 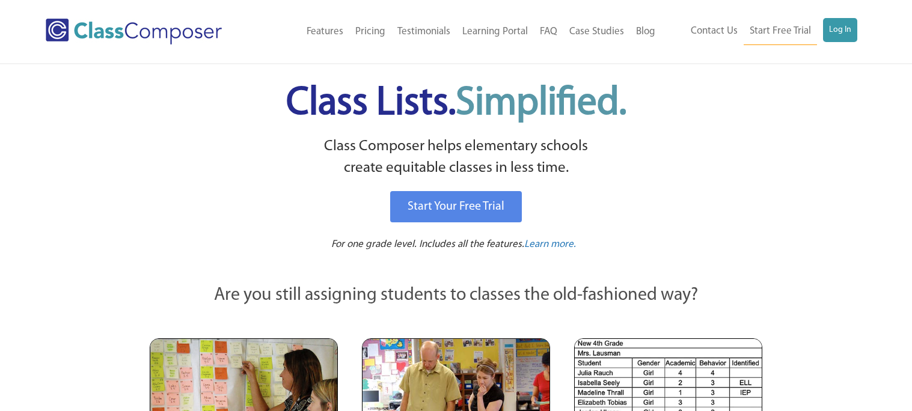 I want to click on span: Learn more., so click(x=550, y=244).